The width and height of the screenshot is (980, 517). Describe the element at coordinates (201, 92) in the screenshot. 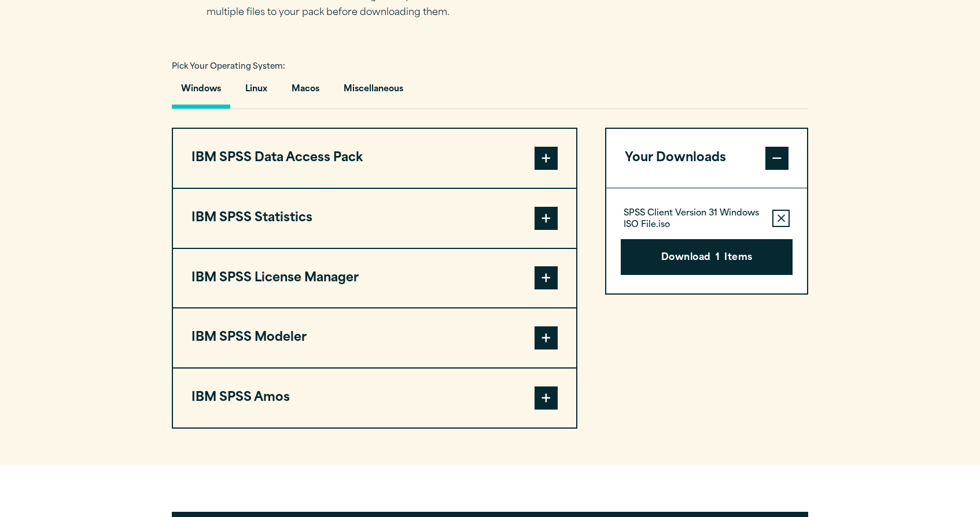

I see `button: Windows` at that location.